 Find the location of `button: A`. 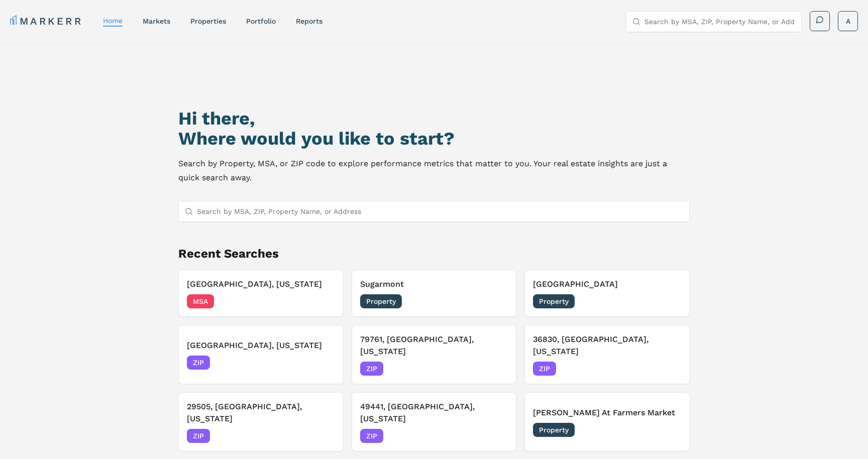

button: A is located at coordinates (848, 21).